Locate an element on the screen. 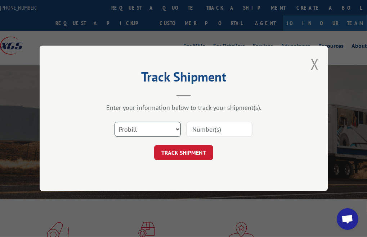  input: Number(s) is located at coordinates (219, 130).